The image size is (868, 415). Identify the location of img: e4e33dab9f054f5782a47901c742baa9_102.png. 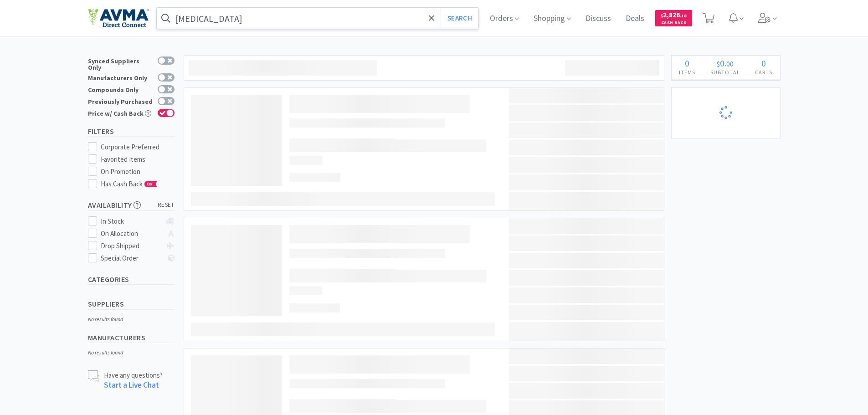
(118, 19).